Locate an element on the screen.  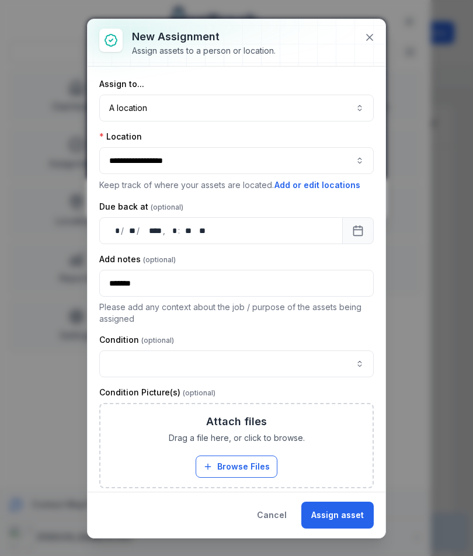
p: Keep track of where your assets are located. is located at coordinates (236, 185).